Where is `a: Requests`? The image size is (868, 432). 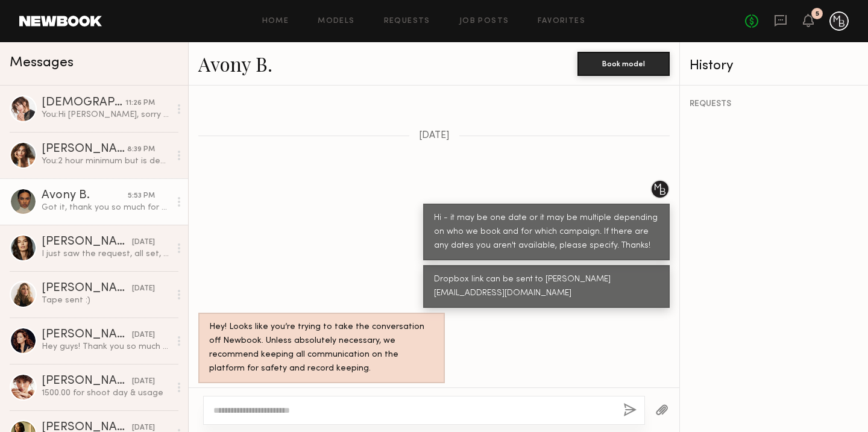
a: Requests is located at coordinates (407, 21).